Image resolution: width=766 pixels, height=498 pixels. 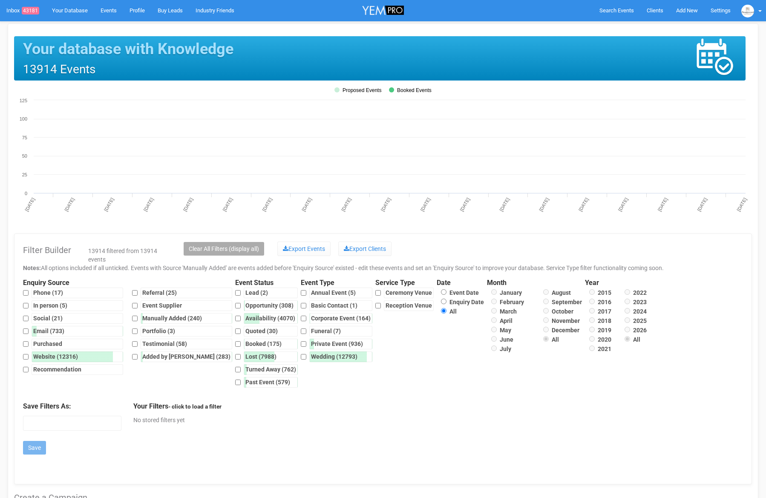 I want to click on input: 2025, so click(x=628, y=320).